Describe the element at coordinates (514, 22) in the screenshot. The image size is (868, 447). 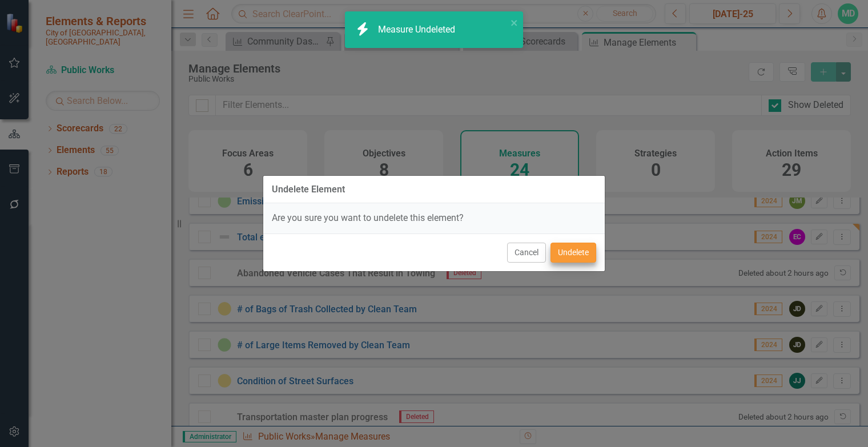
I see `button: close` at that location.